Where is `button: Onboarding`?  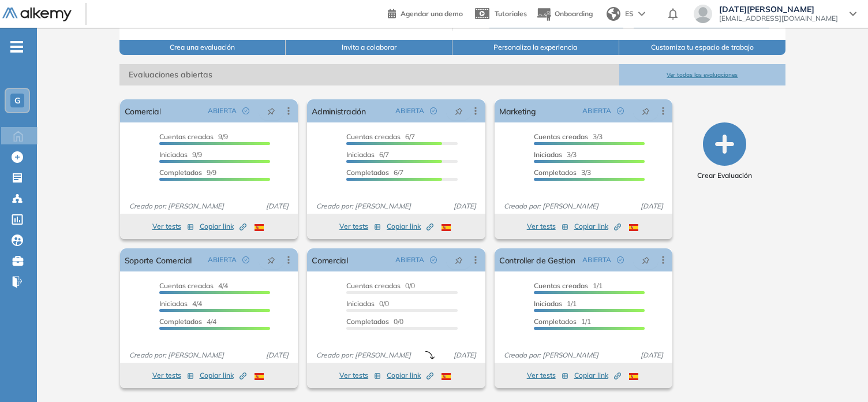
button: Onboarding is located at coordinates (565, 13).